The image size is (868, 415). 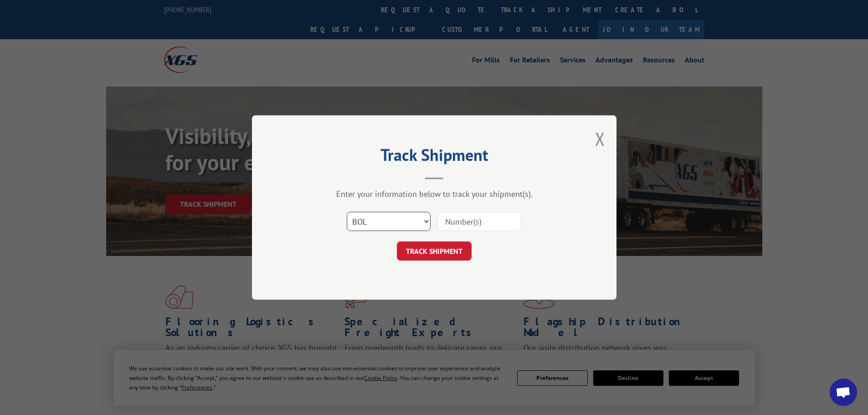 What do you see at coordinates (434, 157) in the screenshot?
I see `h2: Track Shipment` at bounding box center [434, 157].